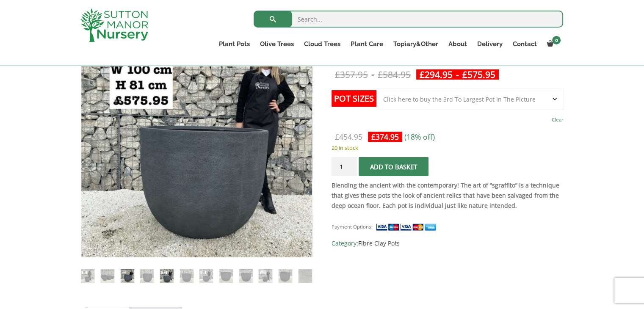  I want to click on bdi: 294.95, so click(436, 74).